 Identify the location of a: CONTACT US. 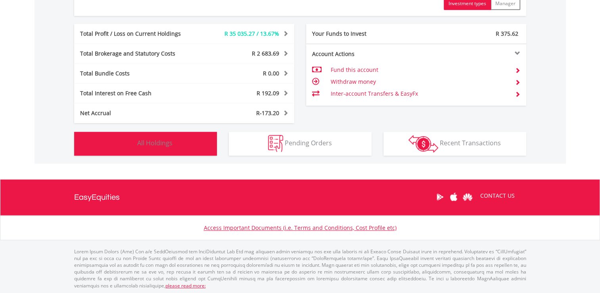
(497, 195).